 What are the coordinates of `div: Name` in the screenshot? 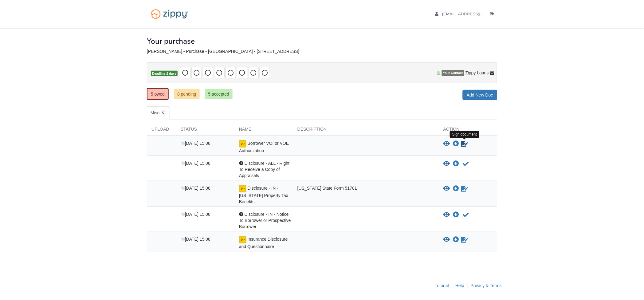 It's located at (263, 130).